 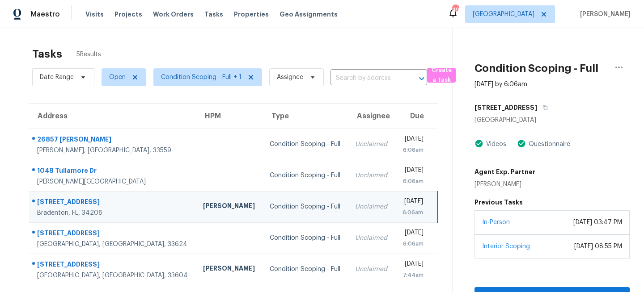 What do you see at coordinates (413, 275) in the screenshot?
I see `div: 7:44am` at bounding box center [413, 275].